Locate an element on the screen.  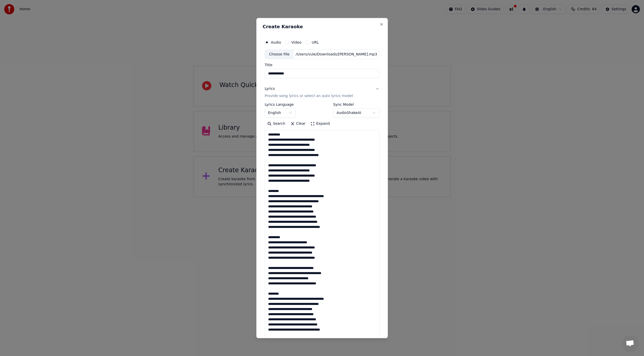
div: Lyrics is located at coordinates (270, 89).